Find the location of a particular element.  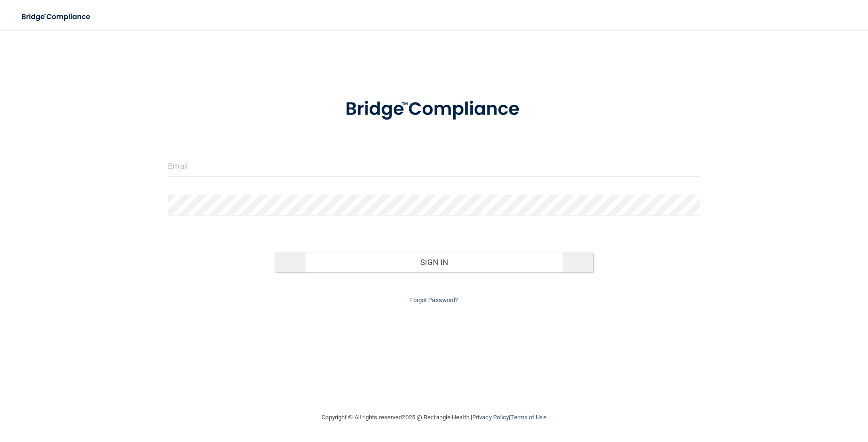

a: Forgot Password? is located at coordinates (434, 300).